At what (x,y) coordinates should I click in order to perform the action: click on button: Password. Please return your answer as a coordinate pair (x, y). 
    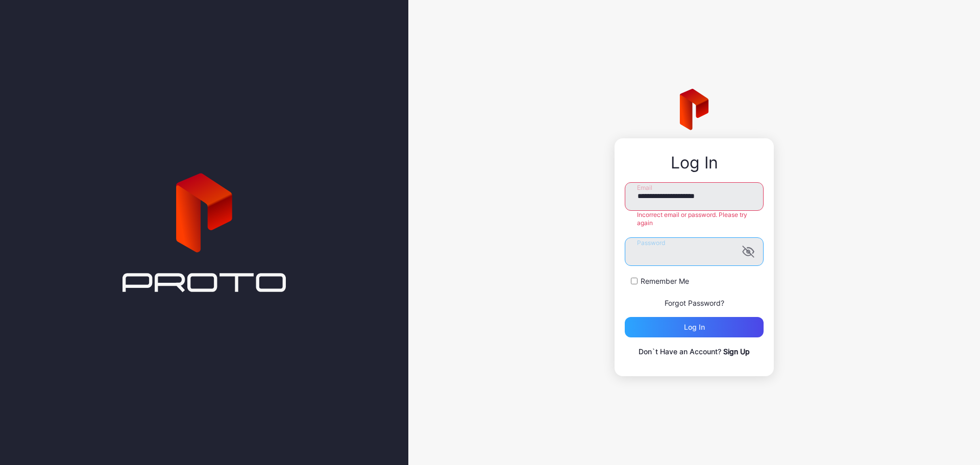
    Looking at the image, I should click on (748, 251).